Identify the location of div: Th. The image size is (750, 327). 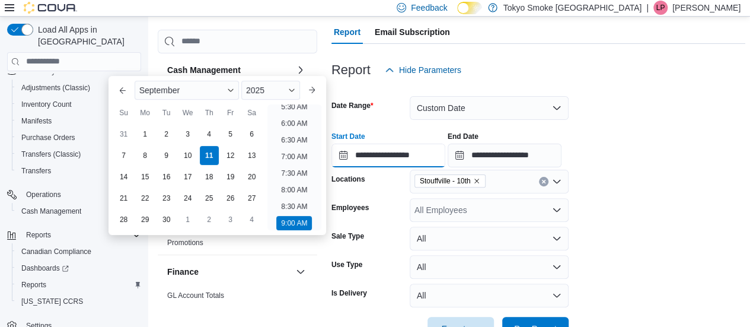
(209, 113).